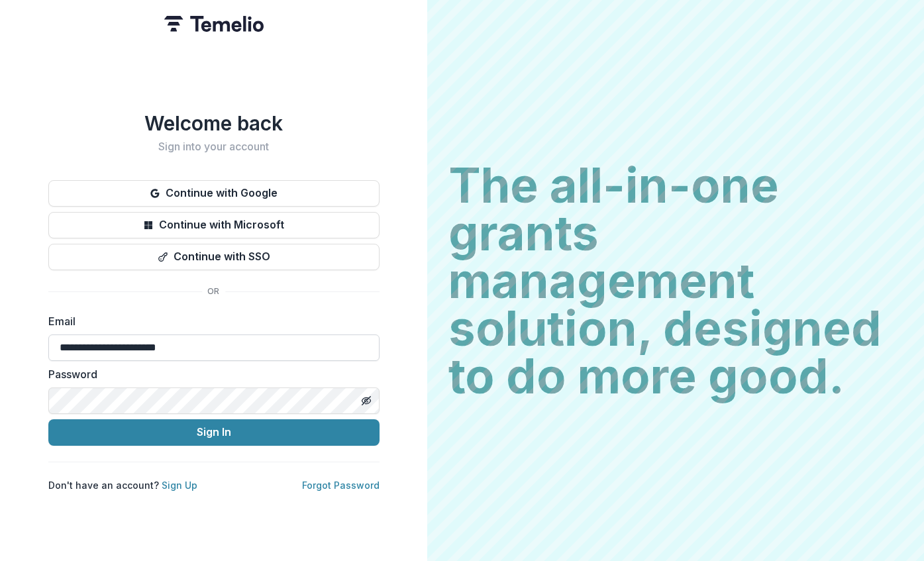  What do you see at coordinates (122, 484) in the screenshot?
I see `p: Don't have an account?` at bounding box center [122, 484].